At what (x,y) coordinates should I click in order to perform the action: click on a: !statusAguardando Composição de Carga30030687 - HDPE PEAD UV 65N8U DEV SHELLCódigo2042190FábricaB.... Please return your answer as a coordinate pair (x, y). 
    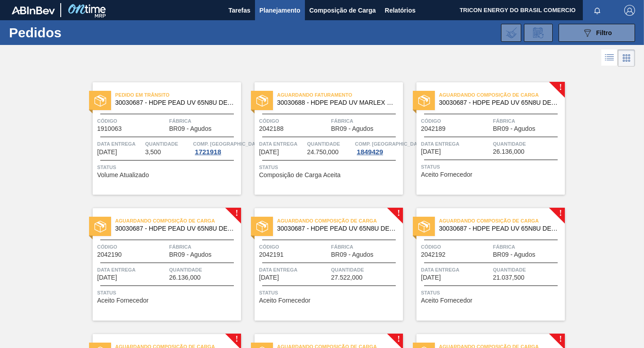
    Looking at the image, I should click on (160, 264).